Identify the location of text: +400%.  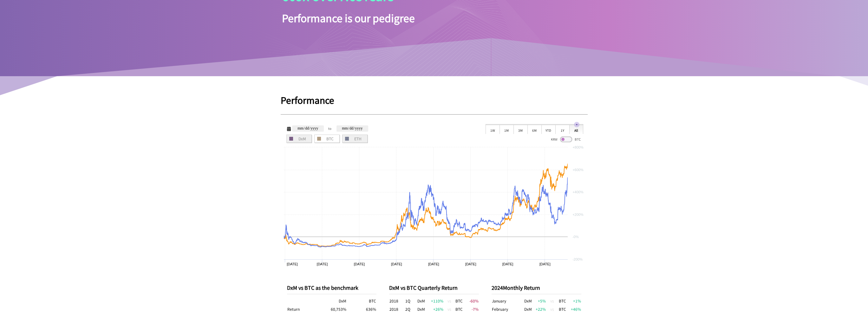
(578, 192).